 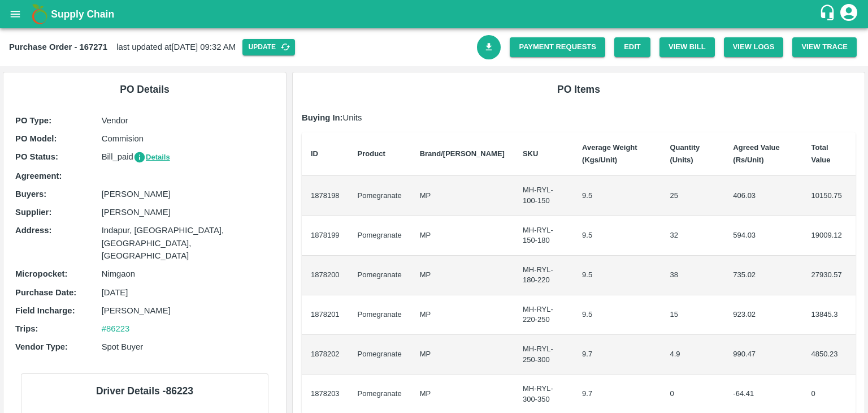 What do you see at coordinates (829, 196) in the screenshot?
I see `td: 10150.75` at bounding box center [829, 196].